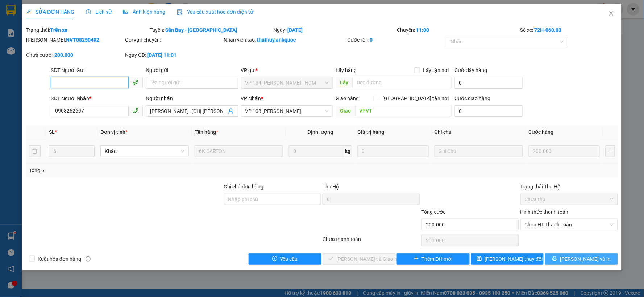 The image size is (644, 297). Describe the element at coordinates (87, 30) in the screenshot. I see `div: Trạng thái:` at that location.